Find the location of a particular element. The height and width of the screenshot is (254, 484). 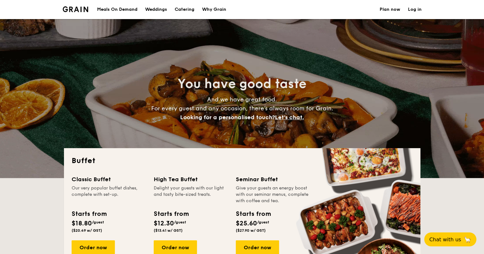

span: $12.30 is located at coordinates (164, 224).